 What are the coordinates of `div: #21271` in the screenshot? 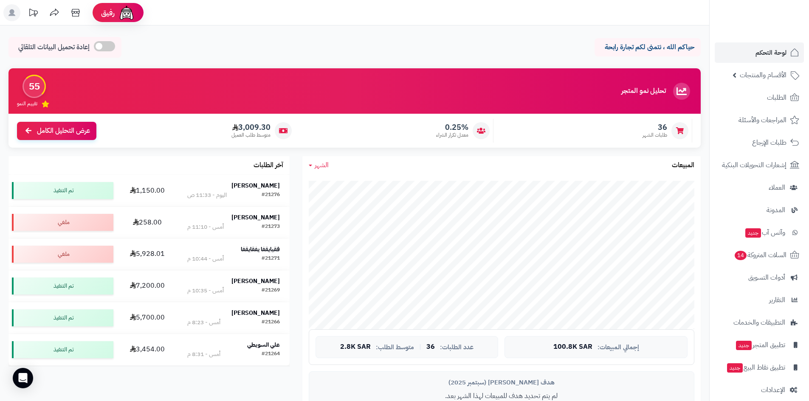 It's located at (270, 259).